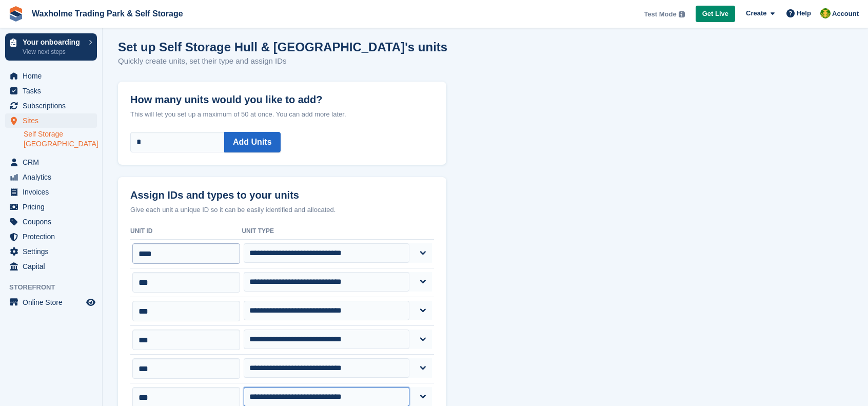 The width and height of the screenshot is (868, 406). I want to click on span: Pricing, so click(53, 207).